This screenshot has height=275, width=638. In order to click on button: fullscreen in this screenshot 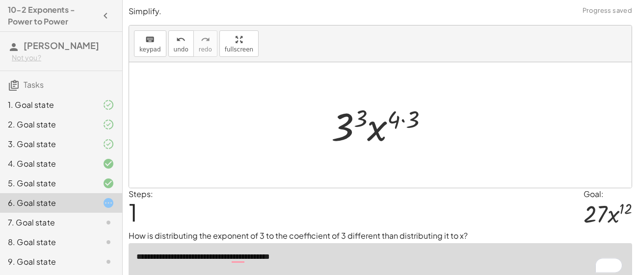, I will do `click(239, 44)`.